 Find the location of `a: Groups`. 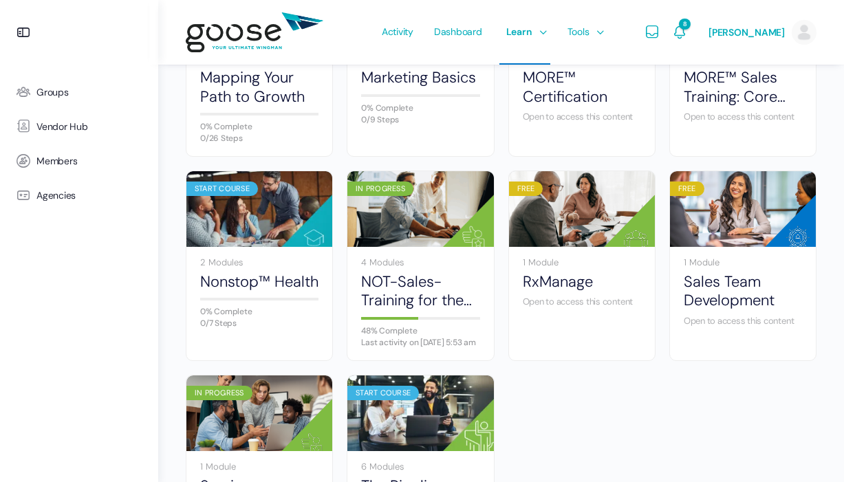

a: Groups is located at coordinates (79, 92).